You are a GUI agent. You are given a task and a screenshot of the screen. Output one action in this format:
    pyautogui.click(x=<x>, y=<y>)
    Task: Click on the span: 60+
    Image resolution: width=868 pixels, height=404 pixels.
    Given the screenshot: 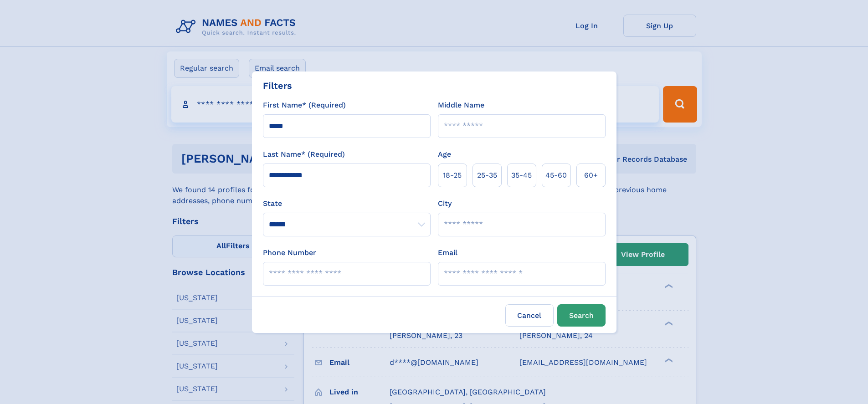 What is the action you would take?
    pyautogui.click(x=591, y=176)
    